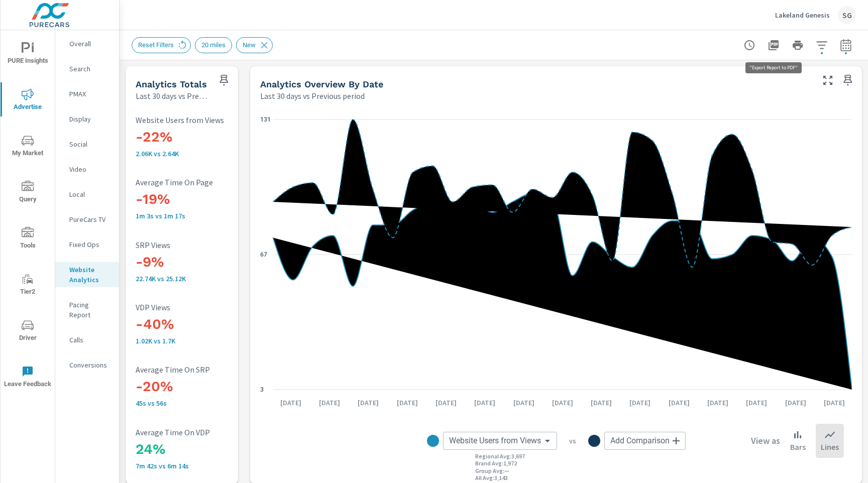  Describe the element at coordinates (265, 119) in the screenshot. I see `text: 131` at that location.